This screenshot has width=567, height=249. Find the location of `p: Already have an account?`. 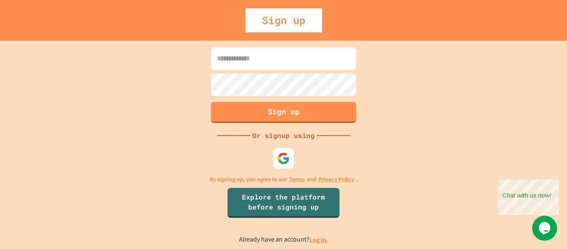

p: Already have an account? is located at coordinates (284, 239).